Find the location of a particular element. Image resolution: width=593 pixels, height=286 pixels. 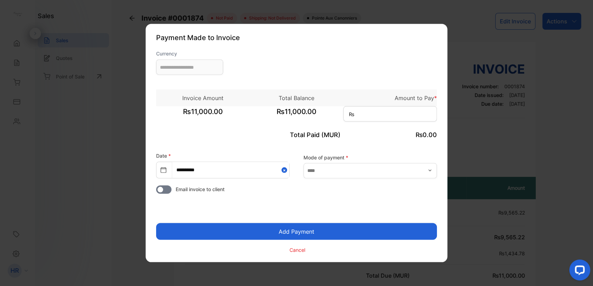

p: Total Paid (MUR) is located at coordinates (297, 135).